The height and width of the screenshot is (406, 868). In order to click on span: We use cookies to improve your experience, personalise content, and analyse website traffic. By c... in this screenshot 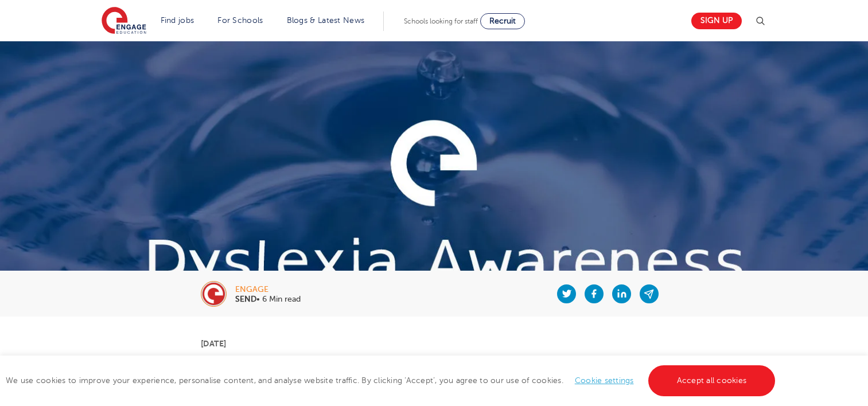, I will do `click(392, 380)`.